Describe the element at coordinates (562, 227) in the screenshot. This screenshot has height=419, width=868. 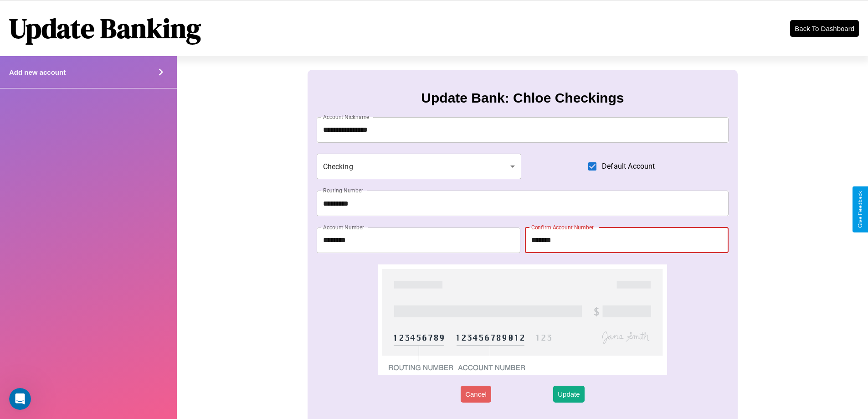
I see `label: Confirm Account Number` at that location.